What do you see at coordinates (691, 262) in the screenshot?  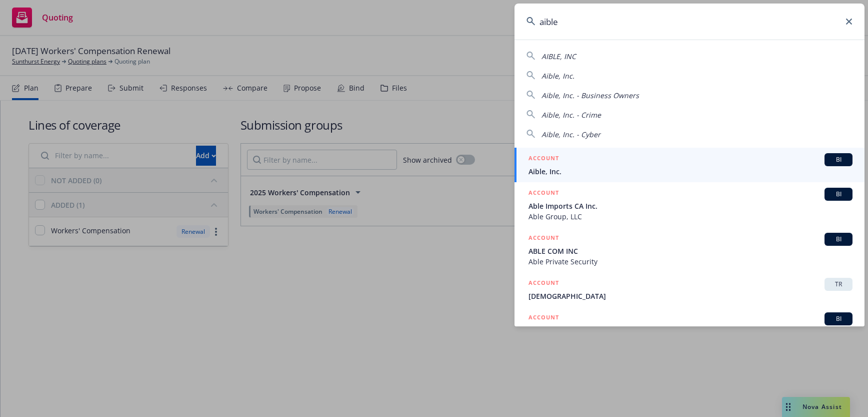 I see `span: Able Private Security` at bounding box center [691, 262].